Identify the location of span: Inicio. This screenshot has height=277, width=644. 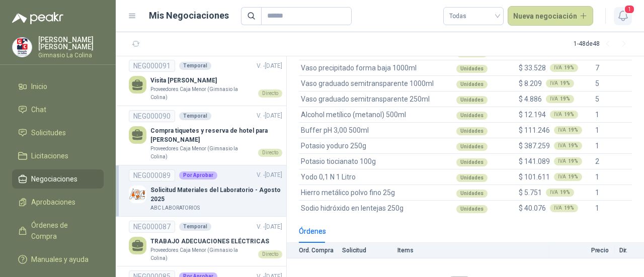
(39, 87).